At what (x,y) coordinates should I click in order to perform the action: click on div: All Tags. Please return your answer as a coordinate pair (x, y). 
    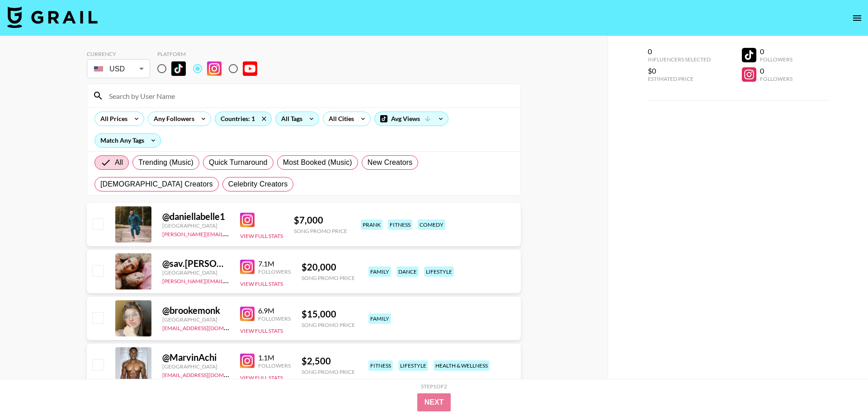
    Looking at the image, I should click on (290, 119).